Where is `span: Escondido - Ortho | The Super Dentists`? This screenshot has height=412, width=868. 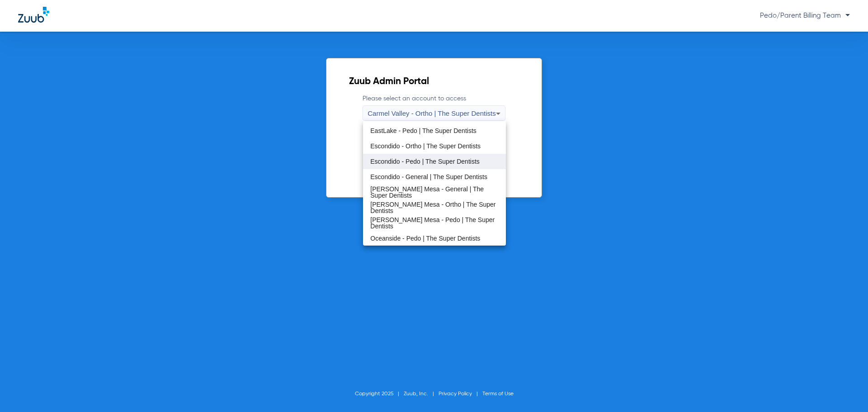
span: Escondido - Ortho | The Super Dentists is located at coordinates (426, 146).